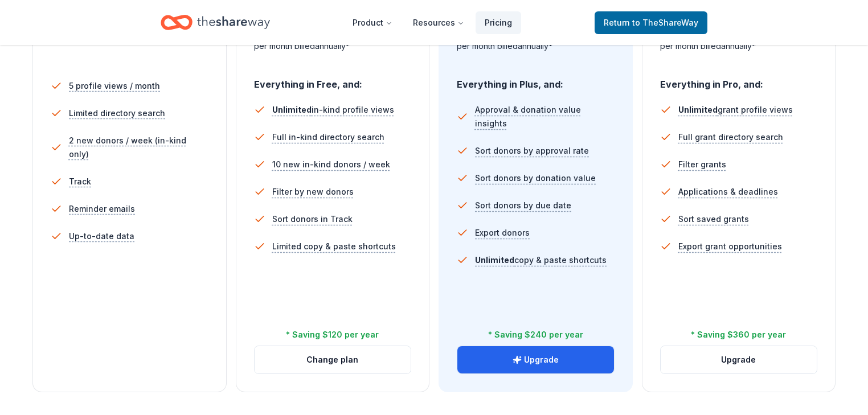 The height and width of the screenshot is (415, 868). Describe the element at coordinates (522, 206) in the screenshot. I see `span: Sort donors by due date` at that location.